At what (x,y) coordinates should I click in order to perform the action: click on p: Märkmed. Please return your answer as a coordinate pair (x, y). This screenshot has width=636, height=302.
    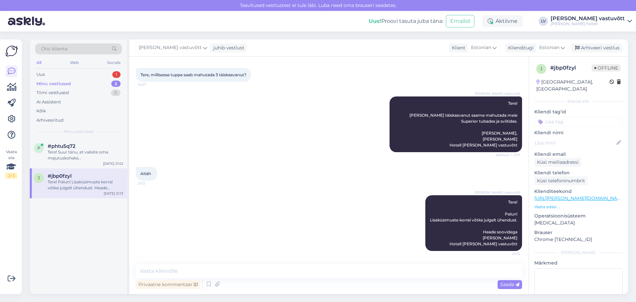
    Looking at the image, I should click on (578, 263).